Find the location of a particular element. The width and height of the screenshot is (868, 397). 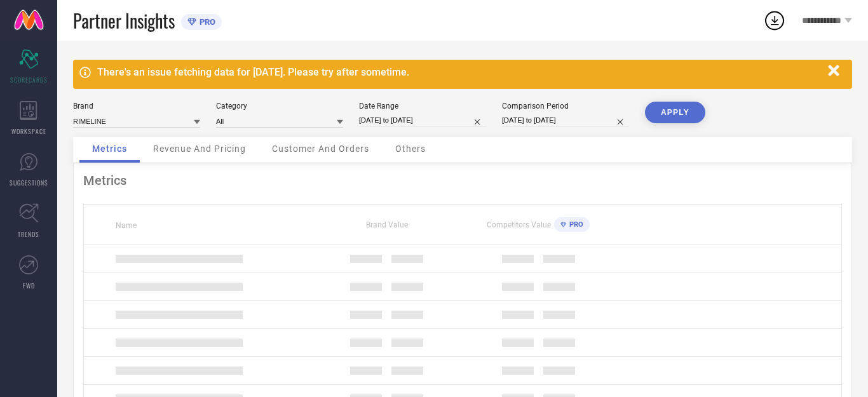

div: Open download list is located at coordinates (774, 21).